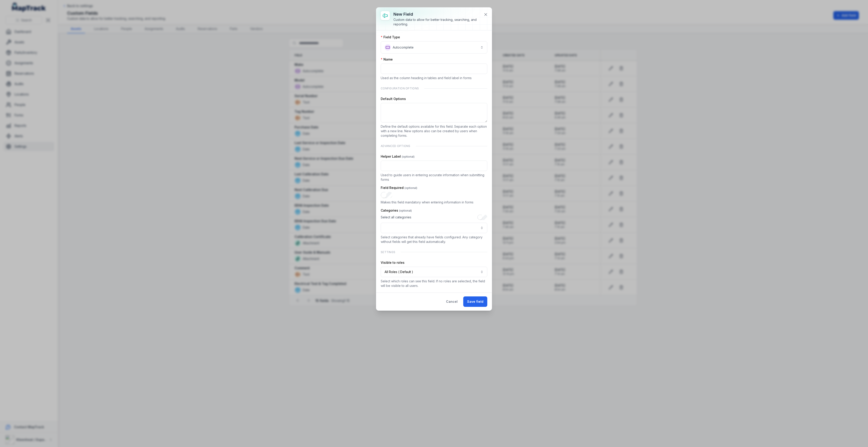 The image size is (868, 447). Describe the element at coordinates (434, 131) in the screenshot. I see `p: Define the default options available for this field. Separate each option with a new line. New op...` at that location.